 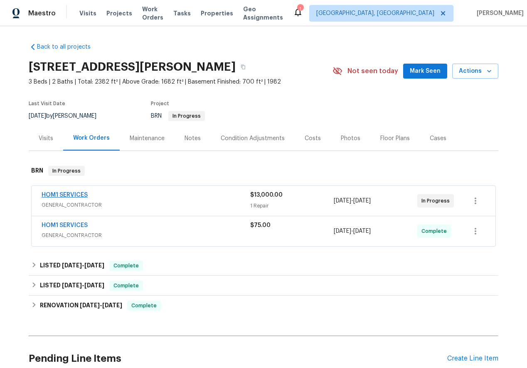 I want to click on button: Copy Address, so click(x=243, y=67).